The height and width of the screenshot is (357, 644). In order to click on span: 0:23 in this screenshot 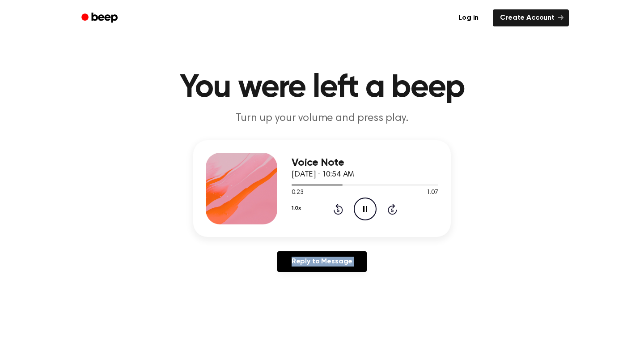, I will do `click(298, 193)`.